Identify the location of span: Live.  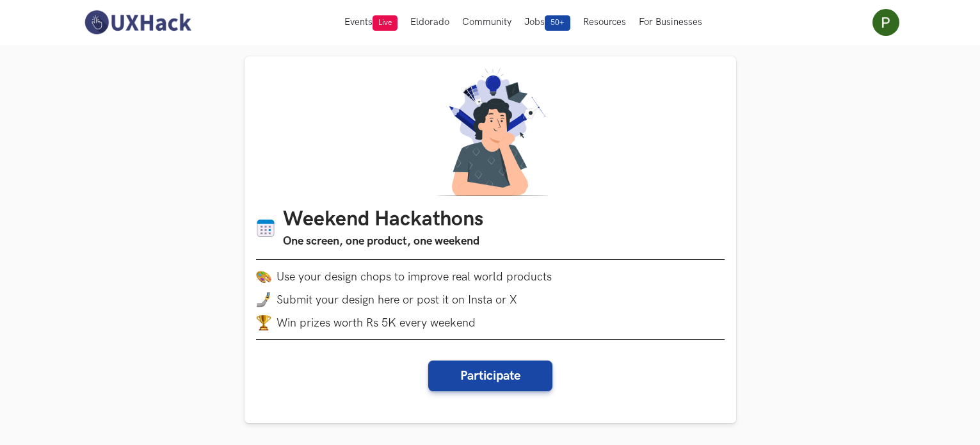
(385, 23).